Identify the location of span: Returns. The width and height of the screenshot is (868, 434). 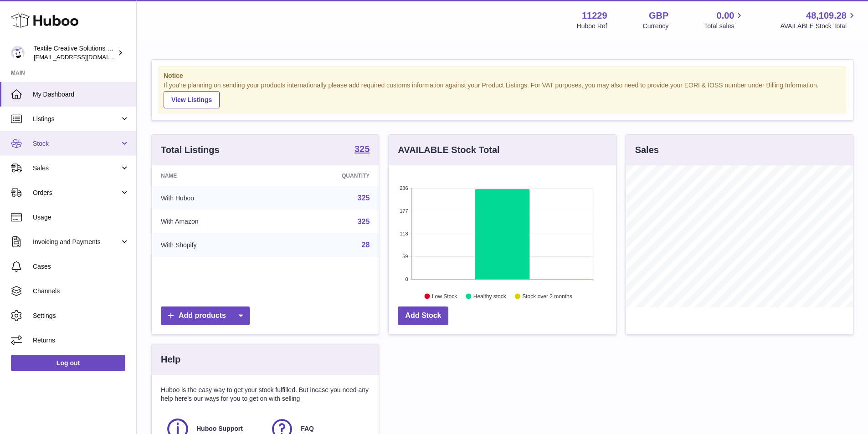
(82, 340).